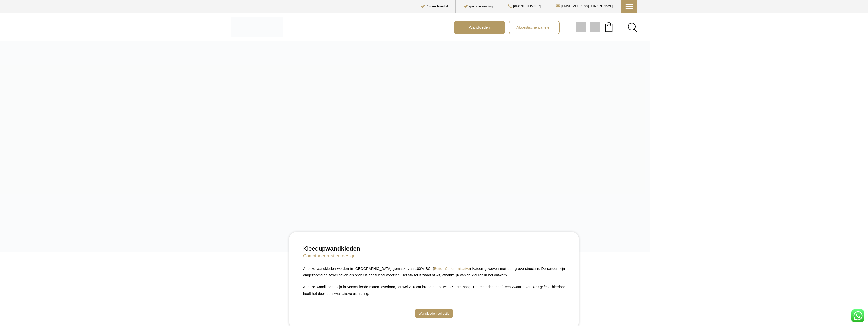 The image size is (868, 326). Describe the element at coordinates (257, 27) in the screenshot. I see `img: Kleedup` at that location.